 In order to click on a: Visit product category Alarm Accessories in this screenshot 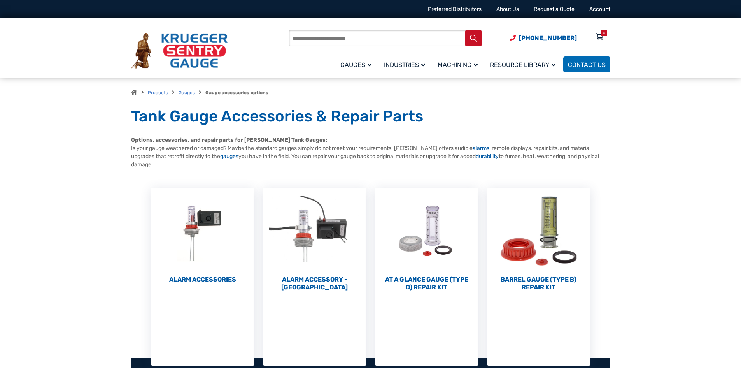, I will do `click(203, 235)`.